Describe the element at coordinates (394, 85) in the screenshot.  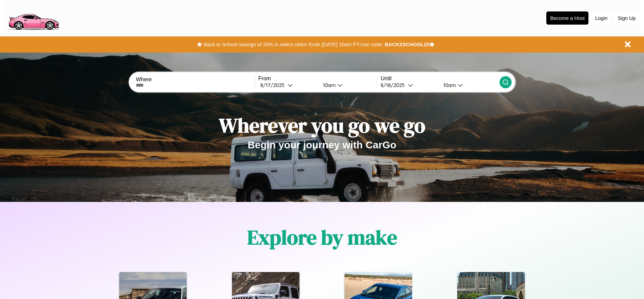
I see `div: 8 / 18 / 2025` at that location.